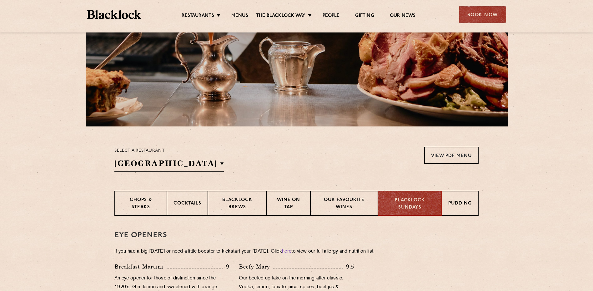 The height and width of the screenshot is (291, 593). Describe the element at coordinates (114, 14) in the screenshot. I see `img: BL_Textured_Logo-footer-cropped.svg` at that location.